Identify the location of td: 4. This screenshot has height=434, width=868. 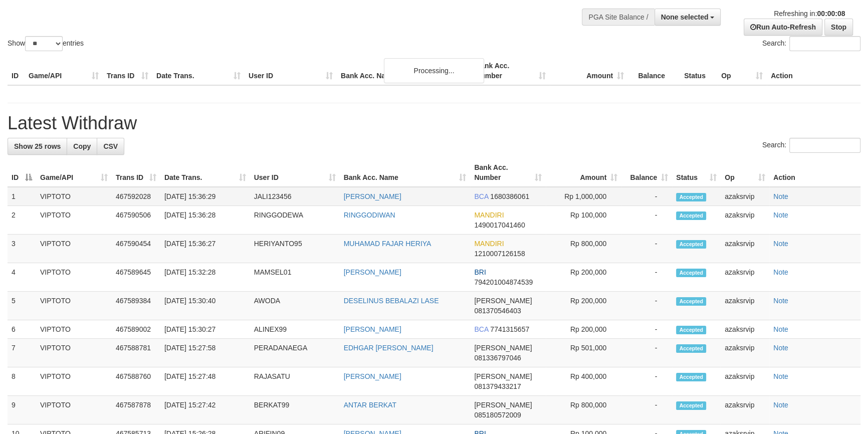
(22, 277).